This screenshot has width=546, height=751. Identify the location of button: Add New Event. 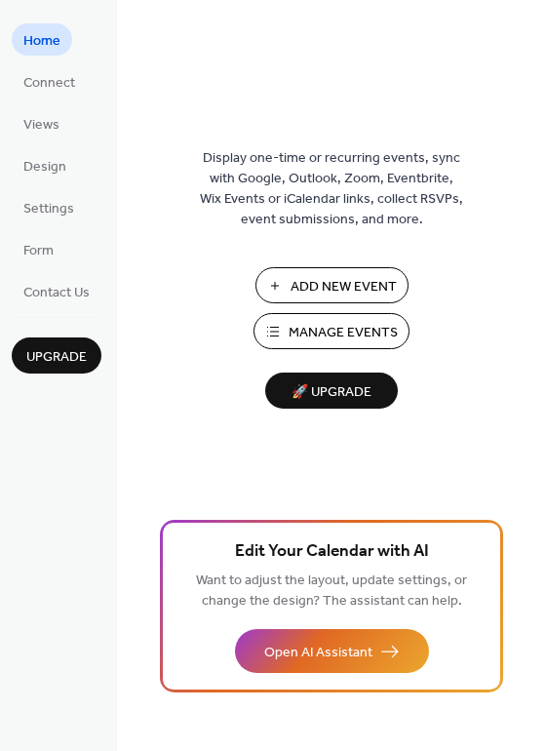
(332, 285).